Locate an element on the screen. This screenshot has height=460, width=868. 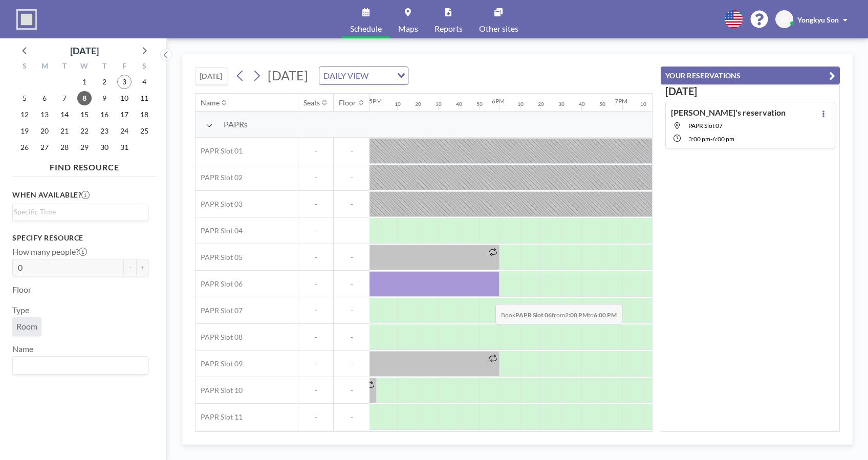
div: T is located at coordinates (104, 67).